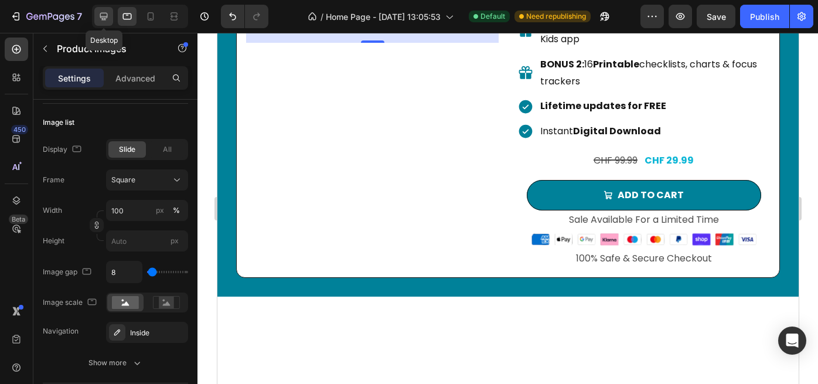 The height and width of the screenshot is (384, 818). I want to click on div: Undo/Redo, so click(244, 16).